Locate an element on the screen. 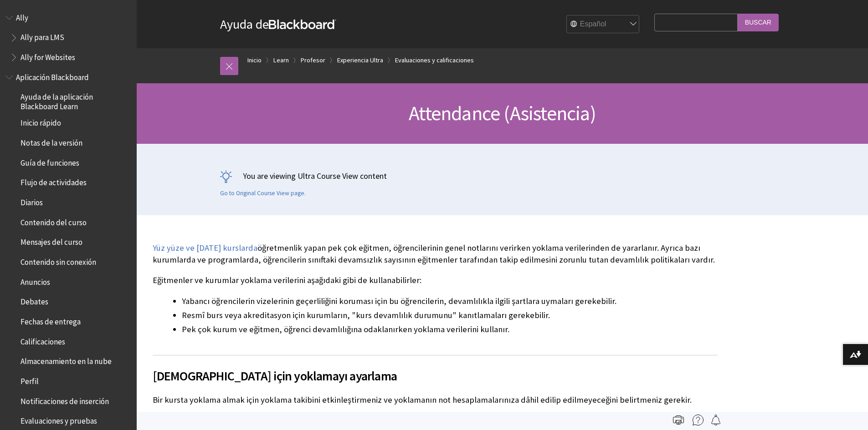 The height and width of the screenshot is (430, 868). span: Ally is located at coordinates (22, 16).